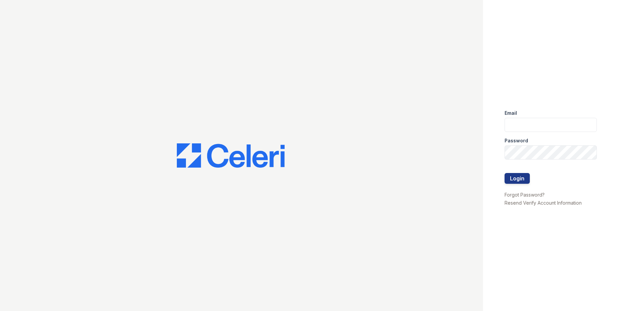 The height and width of the screenshot is (311, 644). What do you see at coordinates (516, 141) in the screenshot?
I see `label: Password` at bounding box center [516, 141].